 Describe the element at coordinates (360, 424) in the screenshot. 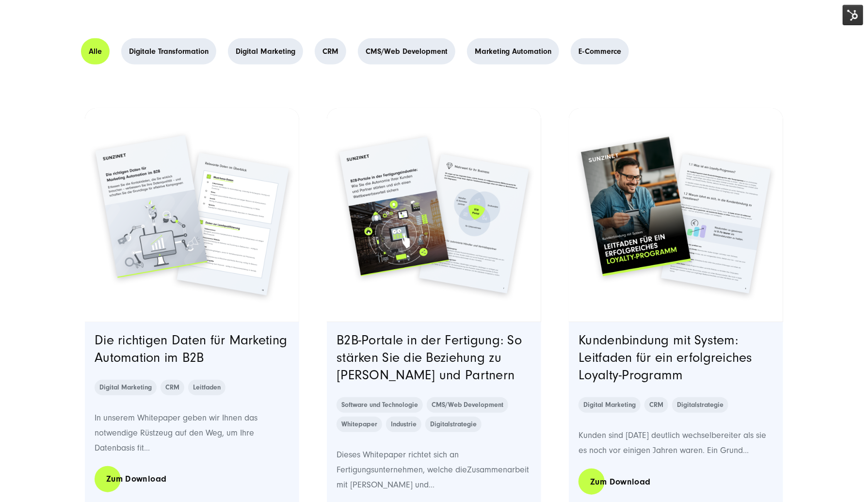

I see `a: Whitepaper` at that location.